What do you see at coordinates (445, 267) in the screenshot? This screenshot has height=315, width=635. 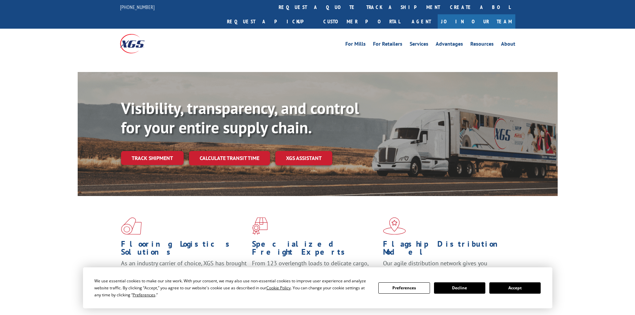 I see `span: Our agile distribution network gives you nationwide inventory management on demand.` at bounding box center [445, 267].